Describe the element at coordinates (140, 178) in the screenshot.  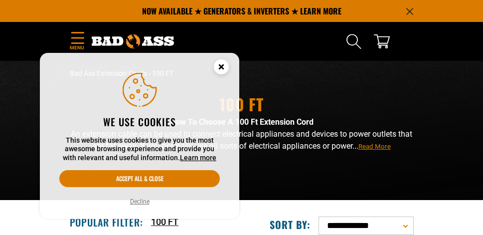
I see `button: Accept all & close` at that location.